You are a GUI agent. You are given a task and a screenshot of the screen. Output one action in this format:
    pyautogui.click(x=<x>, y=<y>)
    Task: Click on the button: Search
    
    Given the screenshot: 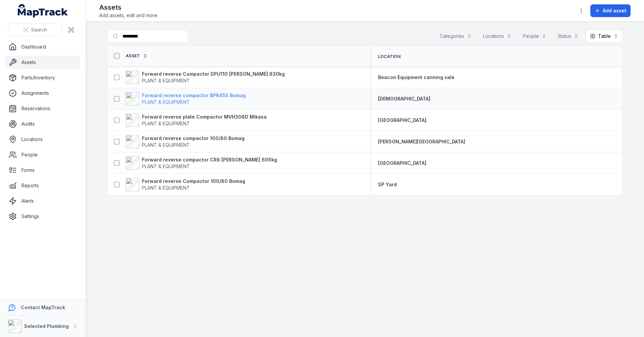 What is the action you would take?
    pyautogui.click(x=35, y=30)
    